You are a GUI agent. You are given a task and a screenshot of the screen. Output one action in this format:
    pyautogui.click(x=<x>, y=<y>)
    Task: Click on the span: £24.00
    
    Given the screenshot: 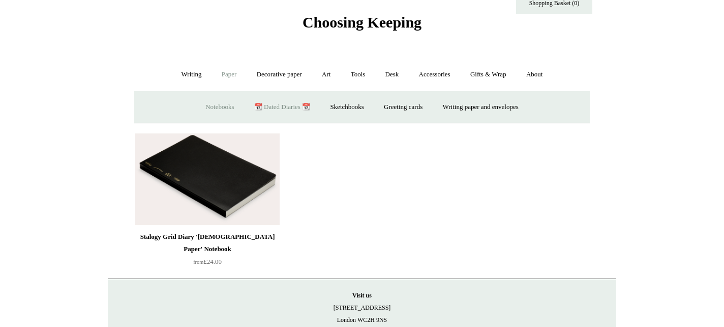 What is the action you would take?
    pyautogui.click(x=208, y=261)
    